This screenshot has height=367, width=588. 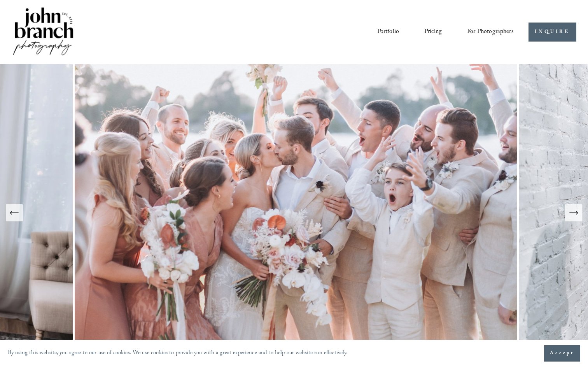 What do you see at coordinates (433, 32) in the screenshot?
I see `a: Pricing` at bounding box center [433, 32].